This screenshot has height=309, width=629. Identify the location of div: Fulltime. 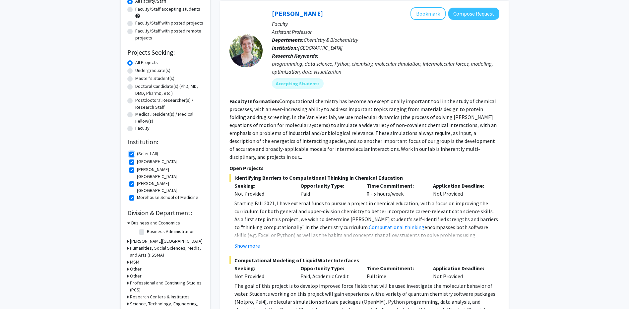
(395, 272).